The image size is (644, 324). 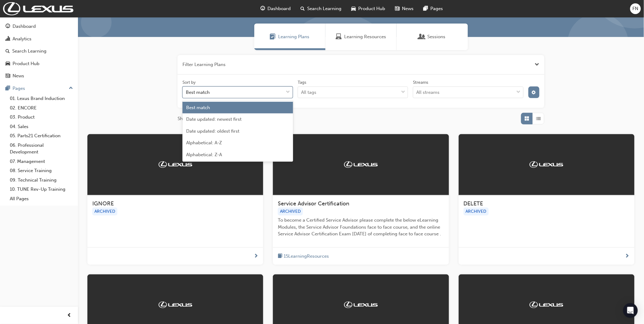 What do you see at coordinates (41, 199) in the screenshot?
I see `a: All Pages` at bounding box center [41, 199].